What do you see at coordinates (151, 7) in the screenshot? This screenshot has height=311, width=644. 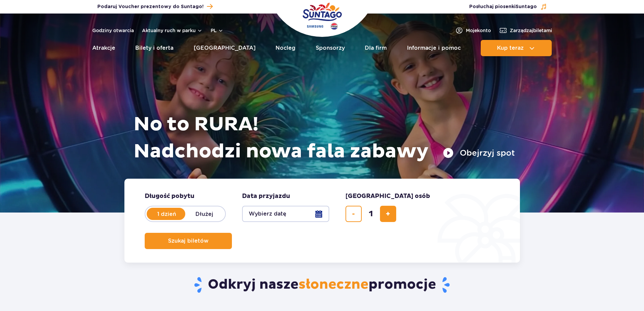 I see `span: Podaruj Voucher prezentowy do Suntago!` at bounding box center [151, 7].